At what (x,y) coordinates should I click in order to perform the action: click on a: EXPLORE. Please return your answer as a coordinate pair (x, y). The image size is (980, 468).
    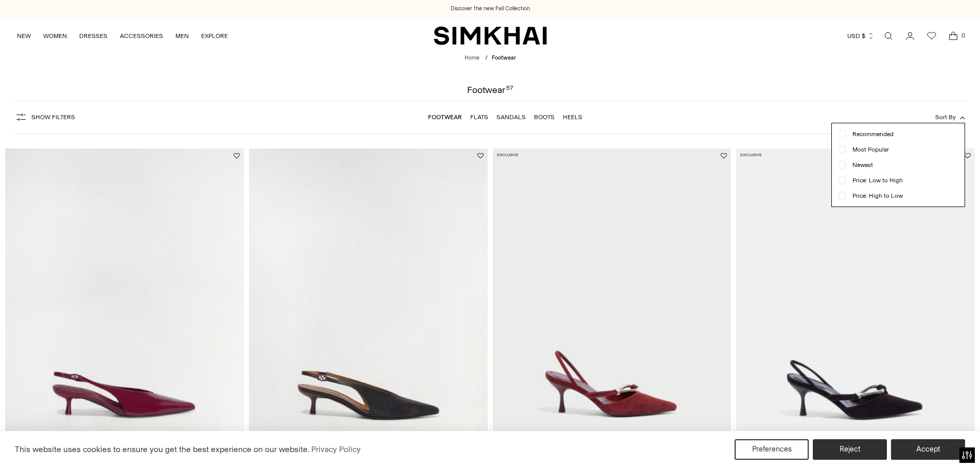
    Looking at the image, I should click on (214, 36).